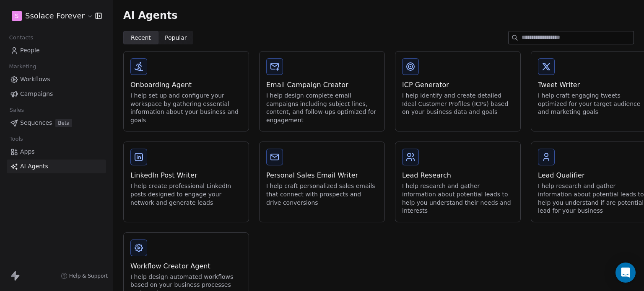 The width and height of the screenshot is (644, 291). Describe the element at coordinates (186, 108) in the screenshot. I see `div: I help set up and configure your workspace by gathering essential information about your business...` at that location.